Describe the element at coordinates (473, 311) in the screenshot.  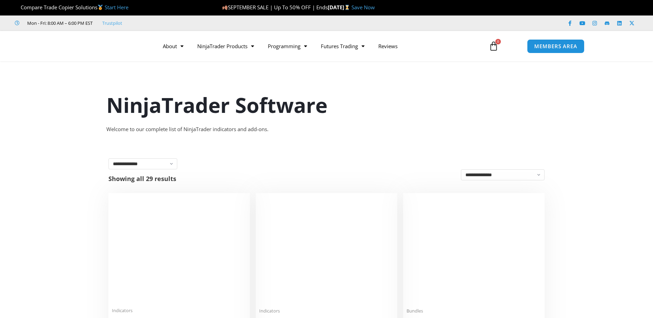
I see `span: Bundles` at that location.